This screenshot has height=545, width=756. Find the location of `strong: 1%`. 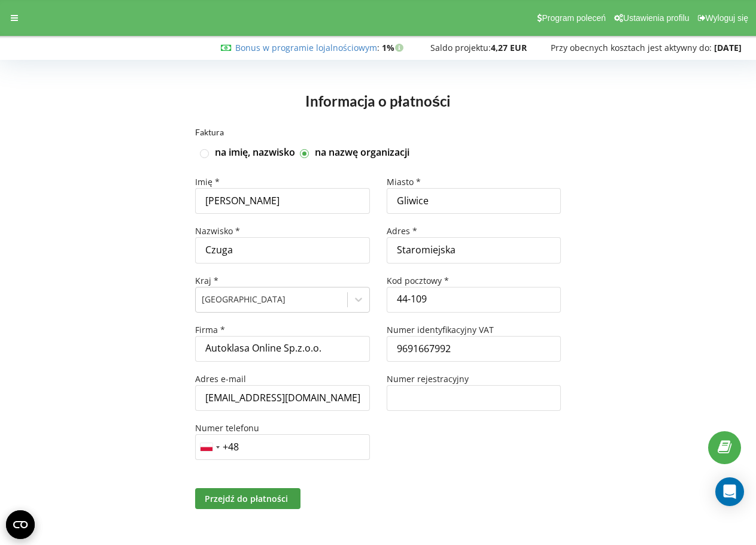

strong: 1% is located at coordinates (393, 47).